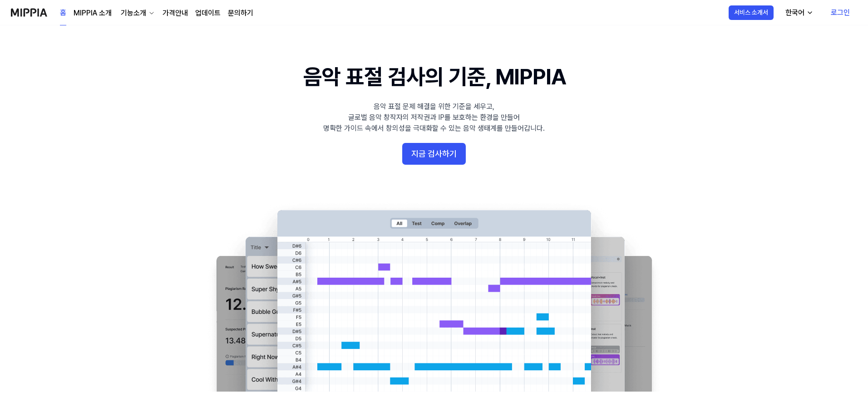 The height and width of the screenshot is (417, 868). I want to click on button: 지금 검사하기, so click(434, 154).